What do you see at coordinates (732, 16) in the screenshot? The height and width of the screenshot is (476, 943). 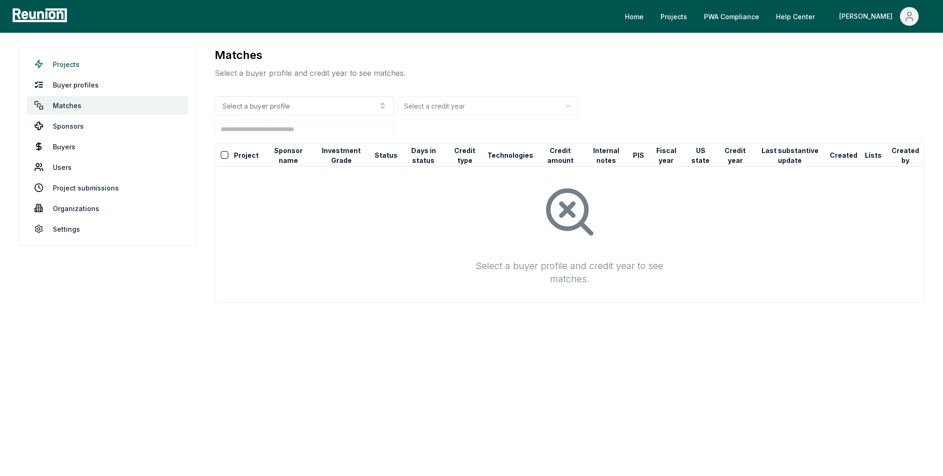 I see `a: PWA Compliance` at bounding box center [732, 16].